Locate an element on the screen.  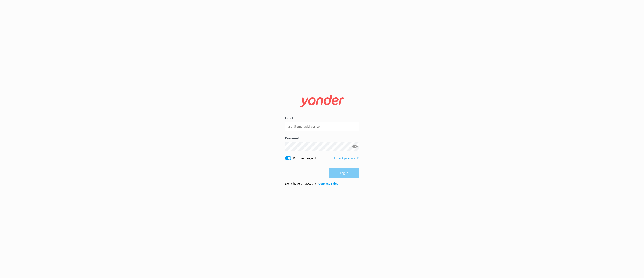
p: Don’t have an account? is located at coordinates (311, 184).